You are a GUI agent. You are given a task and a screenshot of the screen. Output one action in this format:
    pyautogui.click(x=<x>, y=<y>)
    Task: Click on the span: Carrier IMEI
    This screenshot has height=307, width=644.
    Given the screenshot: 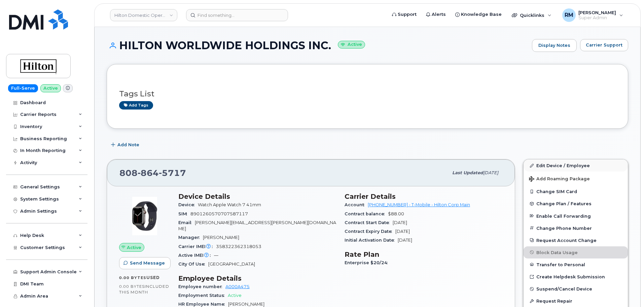 What is the action you would take?
    pyautogui.click(x=197, y=246)
    